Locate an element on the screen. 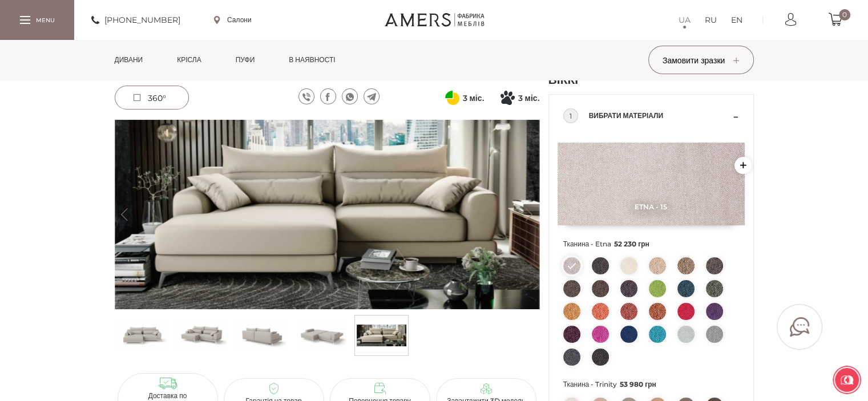  span: Тканина - Trinity is located at coordinates (652, 384).